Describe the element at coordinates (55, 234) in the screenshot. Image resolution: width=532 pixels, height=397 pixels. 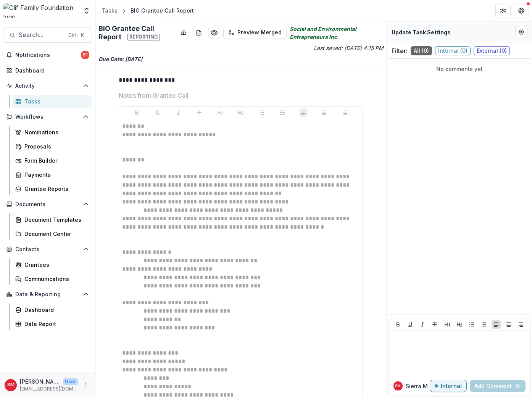
I see `div: Document Center` at that location.